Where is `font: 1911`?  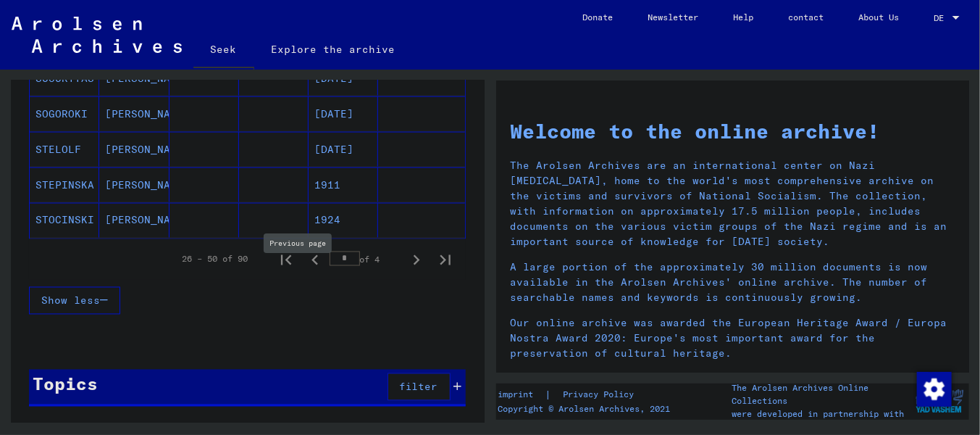
font: 1911 is located at coordinates (328, 185).